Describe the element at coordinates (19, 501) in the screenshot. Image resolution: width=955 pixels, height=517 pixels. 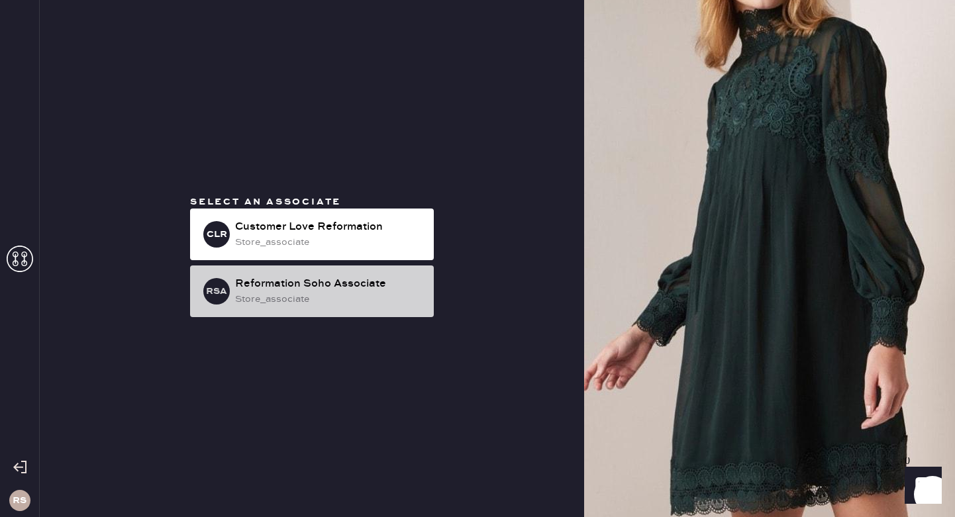
I see `h3: RS` at that location.